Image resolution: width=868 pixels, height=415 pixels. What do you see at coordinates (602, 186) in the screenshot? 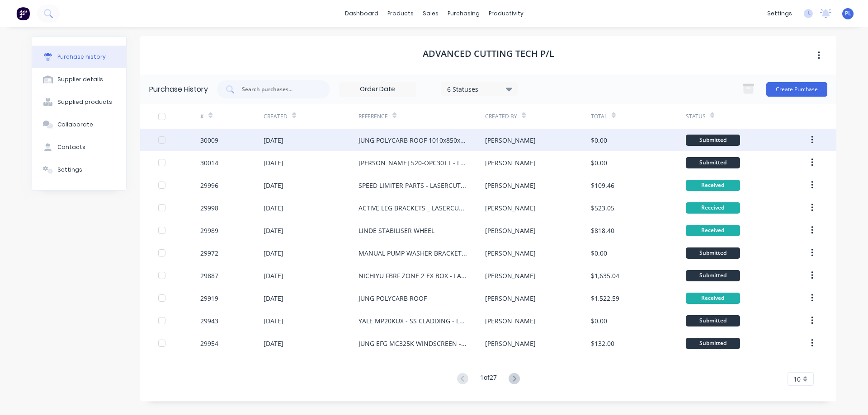
I see `div: $109.46` at bounding box center [602, 186].